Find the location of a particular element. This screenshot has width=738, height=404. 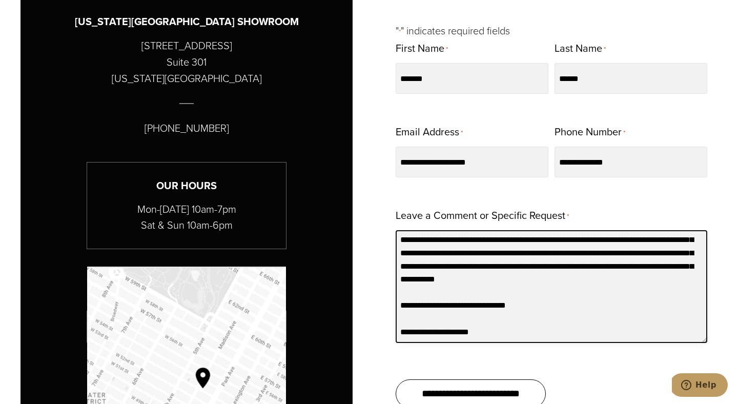

label: Email Address is located at coordinates (429, 132).